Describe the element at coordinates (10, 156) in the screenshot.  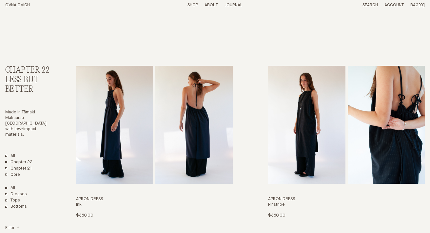
I see `a: All` at that location.